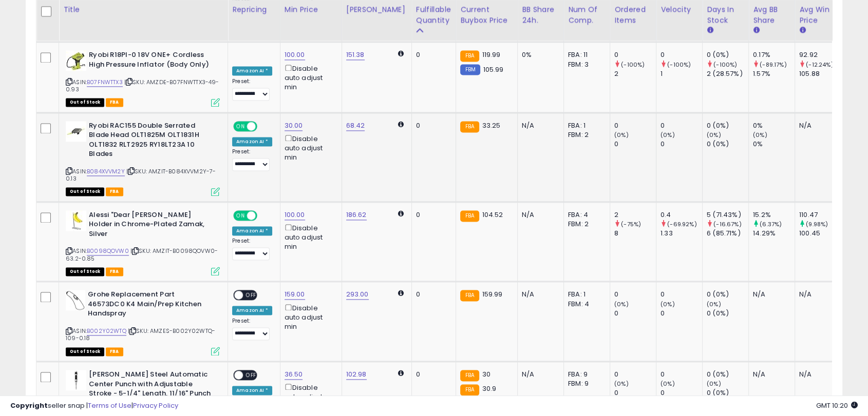  Describe the element at coordinates (143, 322) in the screenshot. I see `div: ASIN:` at that location.